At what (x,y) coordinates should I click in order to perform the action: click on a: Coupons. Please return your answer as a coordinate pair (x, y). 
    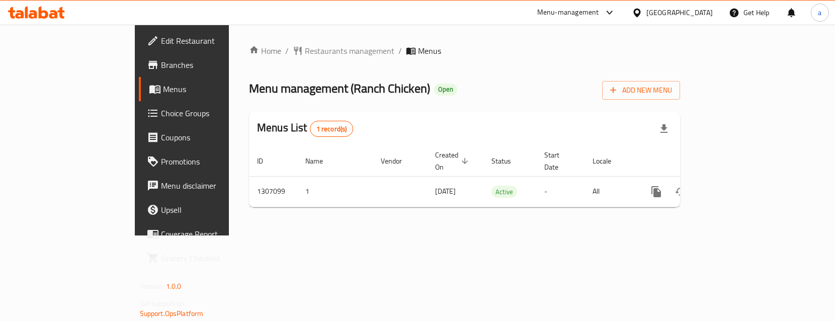
    Looking at the image, I should click on (206, 137).